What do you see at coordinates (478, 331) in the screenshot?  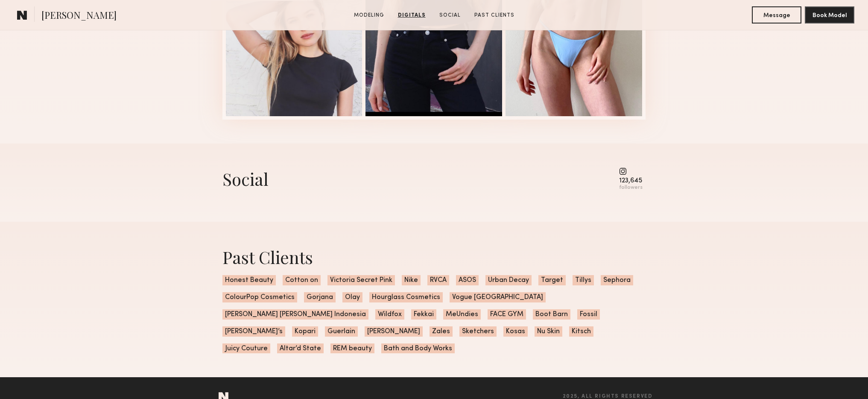 I see `span: Sketchers` at bounding box center [478, 331].